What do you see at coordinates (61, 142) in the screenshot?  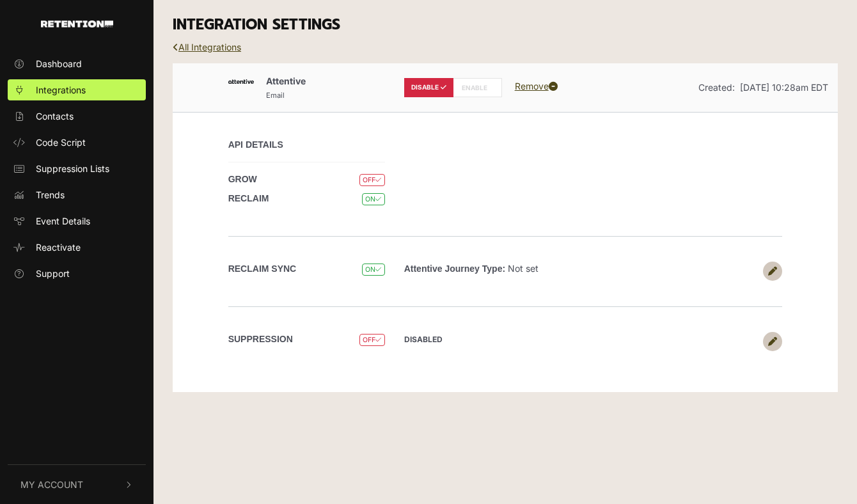 I see `span: Code Script` at bounding box center [61, 142].